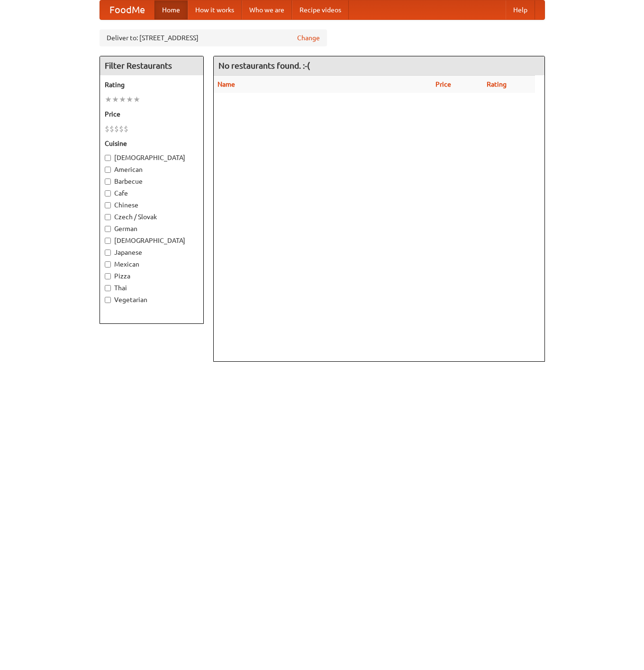 Image resolution: width=644 pixels, height=670 pixels. Describe the element at coordinates (226, 84) in the screenshot. I see `a: Name` at that location.